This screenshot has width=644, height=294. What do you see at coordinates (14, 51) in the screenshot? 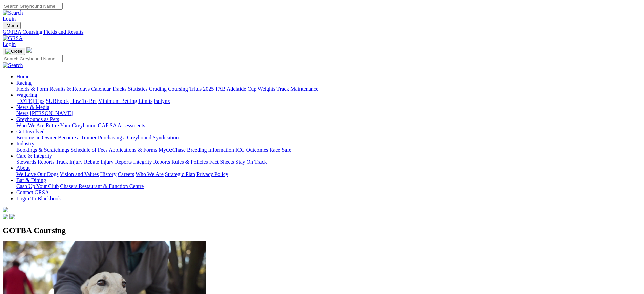
I see `img: Close` at bounding box center [14, 51].